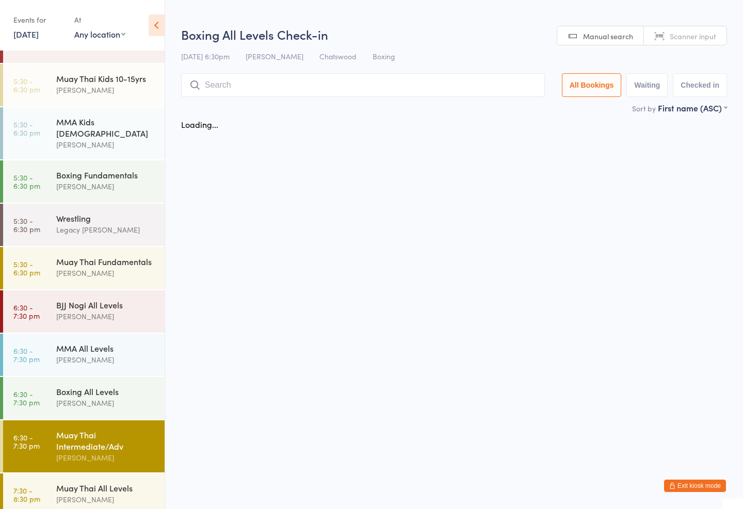 This screenshot has width=743, height=509. I want to click on button: Waiting, so click(647, 85).